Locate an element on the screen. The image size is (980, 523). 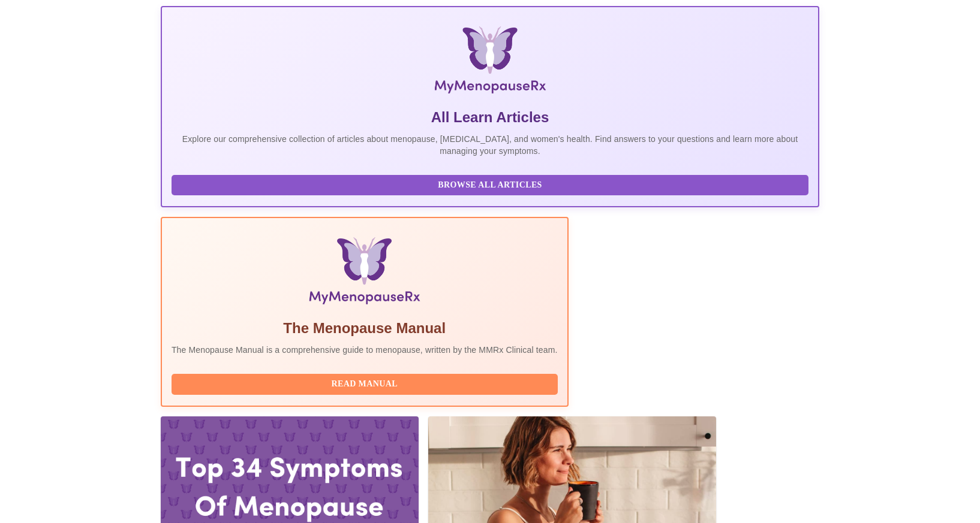
h5: All Learn Articles is located at coordinates (490, 118).